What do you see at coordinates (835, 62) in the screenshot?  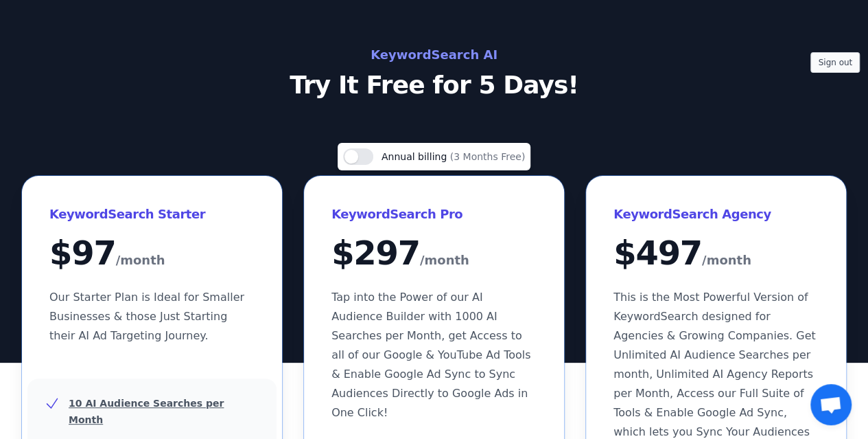 I see `button: Sign out` at bounding box center [835, 62].